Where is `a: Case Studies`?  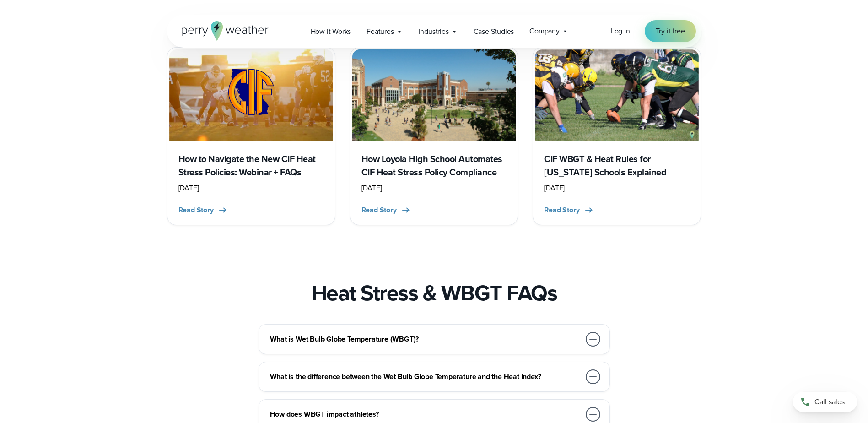
a: Case Studies is located at coordinates (494, 31).